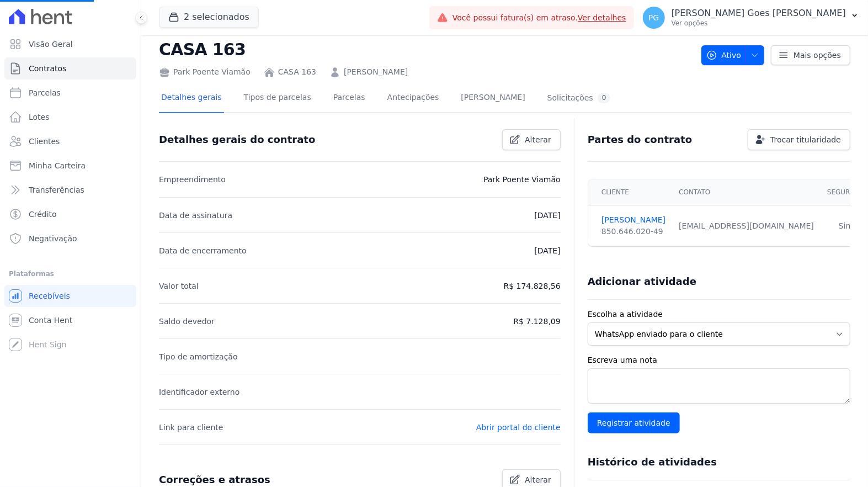  What do you see at coordinates (70, 68) in the screenshot?
I see `a: Contratos` at bounding box center [70, 68].